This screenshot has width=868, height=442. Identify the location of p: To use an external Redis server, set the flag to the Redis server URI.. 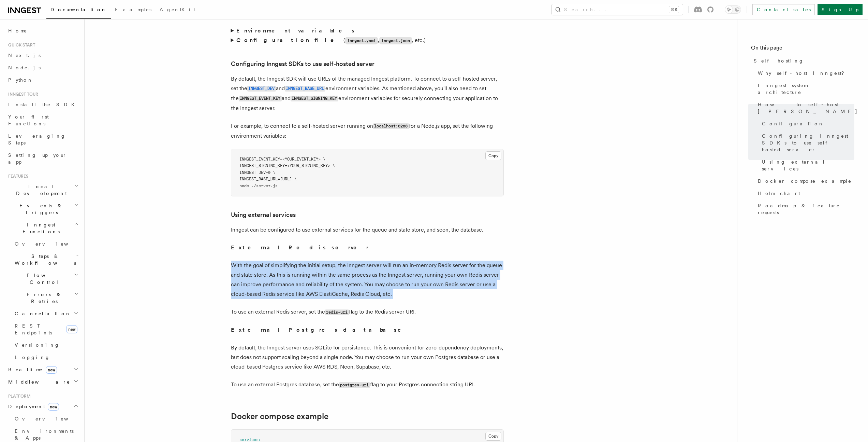
(368, 312).